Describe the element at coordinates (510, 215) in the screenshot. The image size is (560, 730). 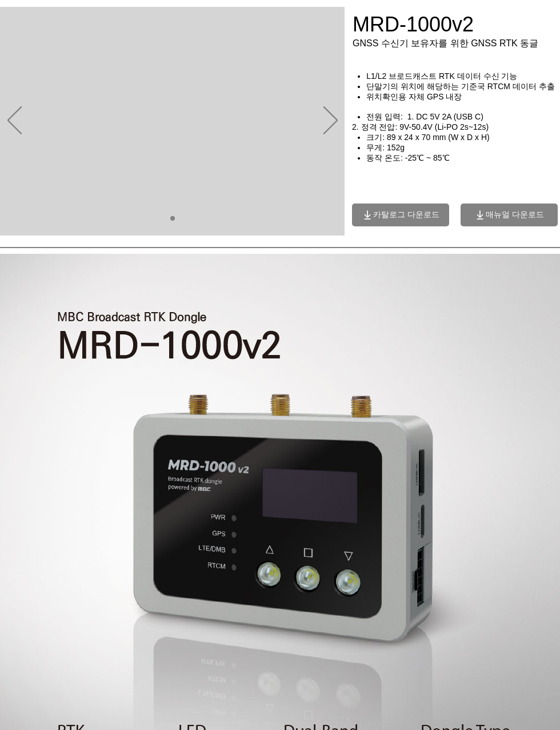
I see `a: 매뉴얼 다운로드` at that location.